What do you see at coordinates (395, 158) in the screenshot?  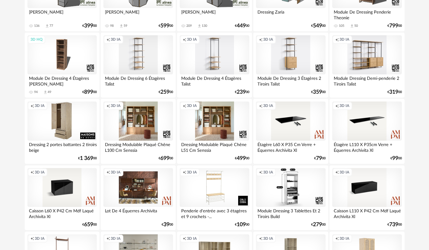 I see `span: 99` at bounding box center [395, 158].